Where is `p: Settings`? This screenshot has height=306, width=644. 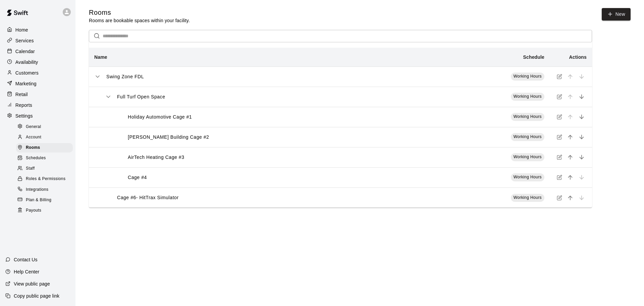
p: Settings is located at coordinates (25, 116).